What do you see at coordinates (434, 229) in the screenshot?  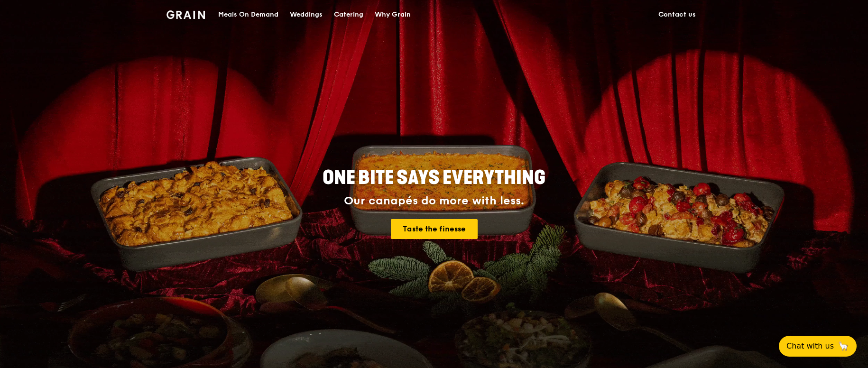 I see `a: Taste the finesse` at bounding box center [434, 229].